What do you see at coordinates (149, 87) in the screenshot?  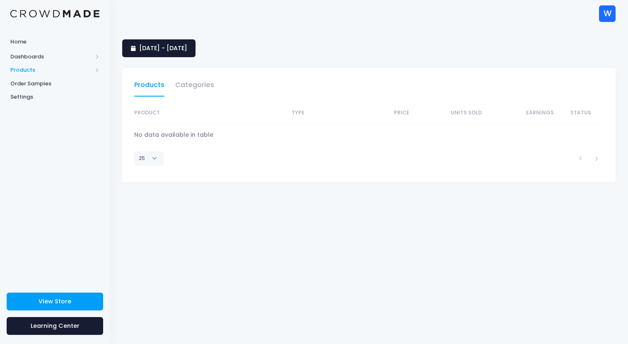 I see `a: Products` at bounding box center [149, 87].